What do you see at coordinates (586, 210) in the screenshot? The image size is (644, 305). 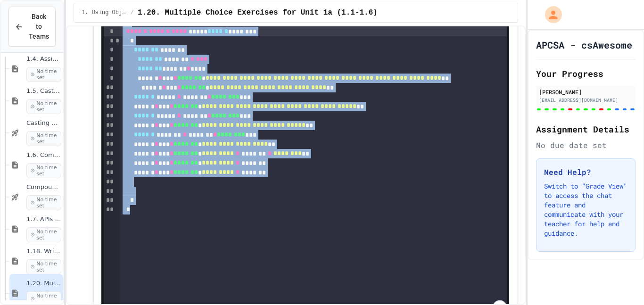 I see `p: Switch to "Grade View" to access the chat feature and communicate with your teacher for help and ...` at bounding box center [586, 210].